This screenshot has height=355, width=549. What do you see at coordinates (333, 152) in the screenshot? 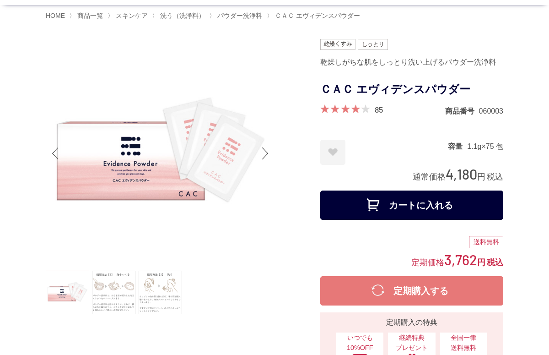
I see `a: お気に入りに登録する` at bounding box center [333, 152].